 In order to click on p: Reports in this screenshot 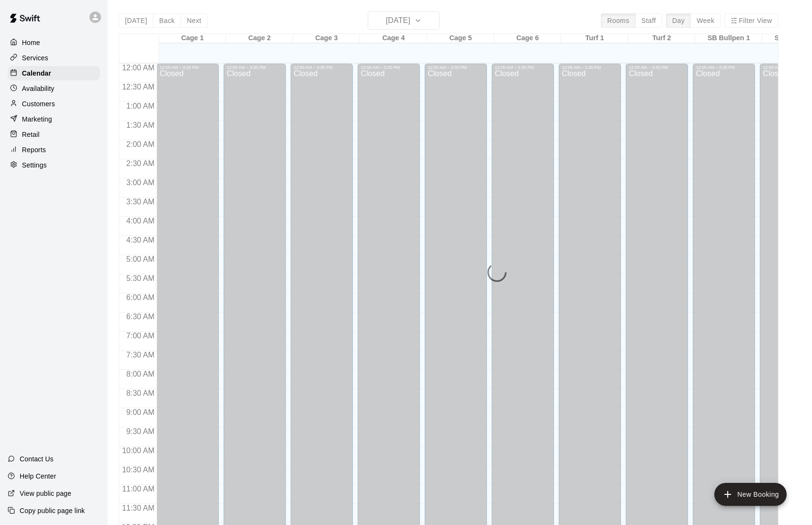, I will do `click(34, 150)`.